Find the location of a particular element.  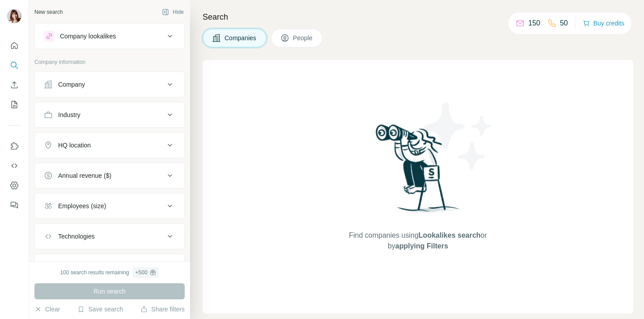

button: Save search is located at coordinates (101, 309).